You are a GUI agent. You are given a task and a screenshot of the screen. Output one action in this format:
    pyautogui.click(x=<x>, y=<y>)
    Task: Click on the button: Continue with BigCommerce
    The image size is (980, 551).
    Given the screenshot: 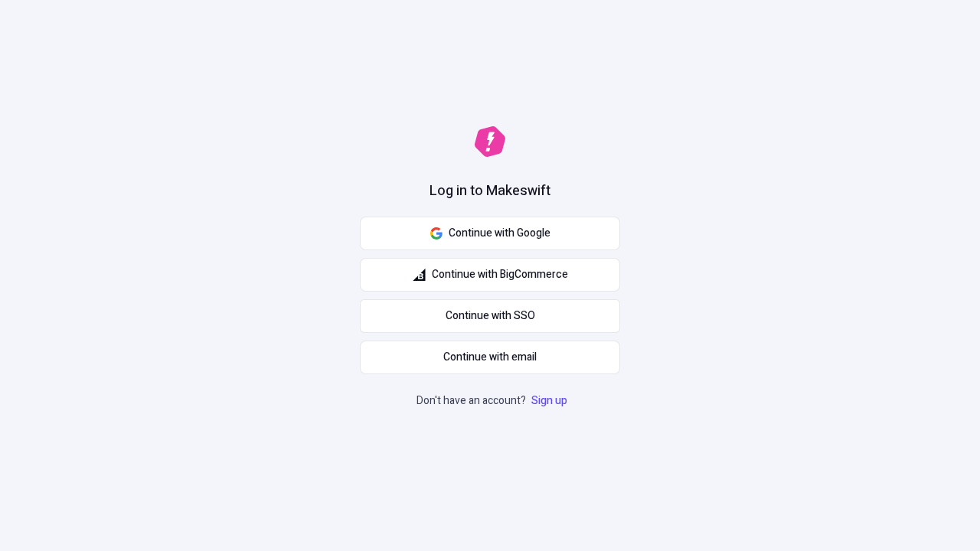 What is the action you would take?
    pyautogui.click(x=490, y=274)
    